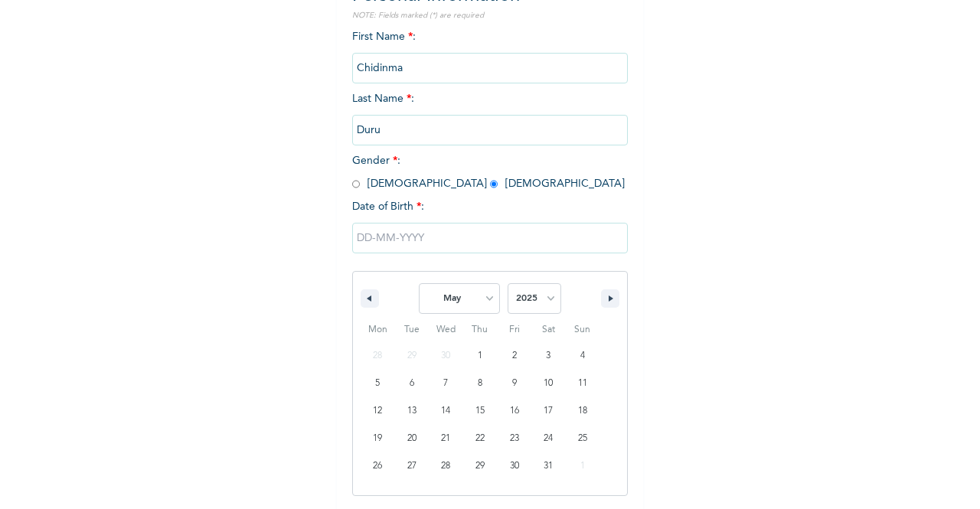  Describe the element at coordinates (388, 207) in the screenshot. I see `span: Date of Birth :` at that location.